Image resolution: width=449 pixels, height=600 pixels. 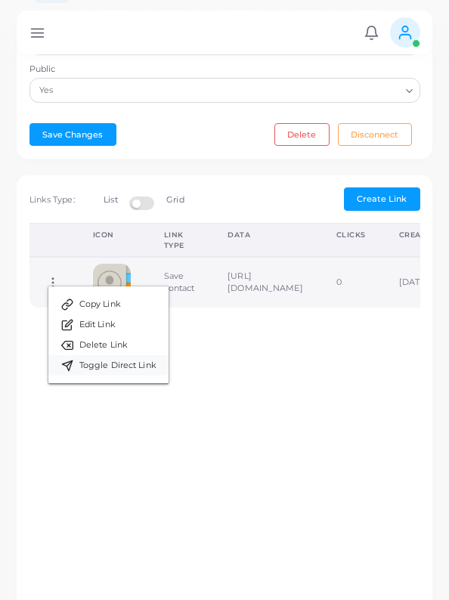 What do you see at coordinates (118, 366) in the screenshot?
I see `span: Toggle Direct Link` at bounding box center [118, 366].